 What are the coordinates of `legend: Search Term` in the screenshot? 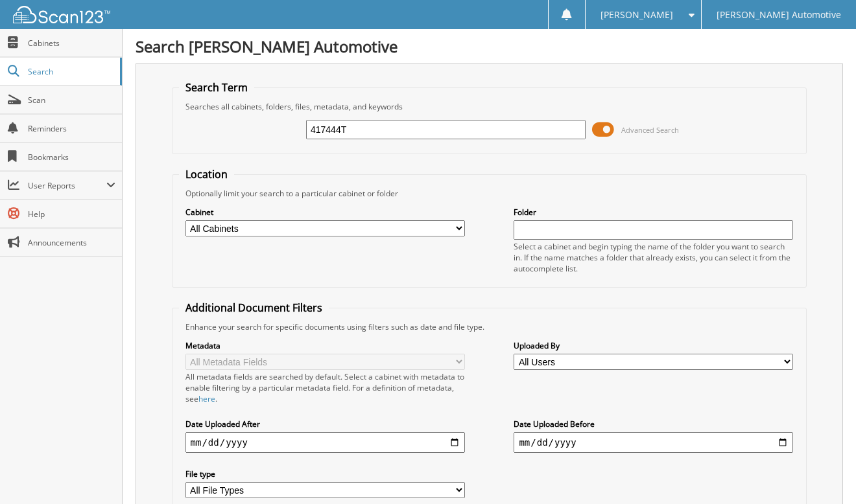 It's located at (216, 87).